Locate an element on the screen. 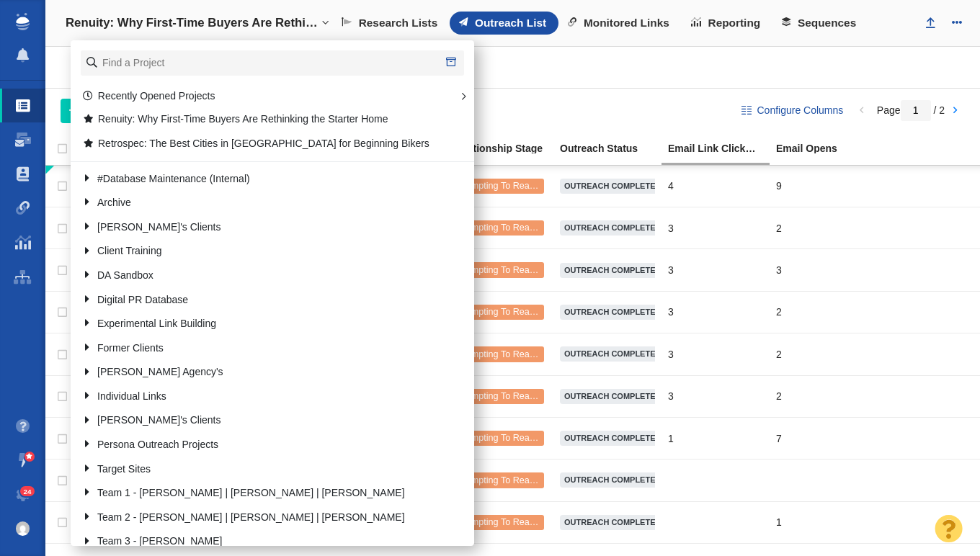 The height and width of the screenshot is (556, 980). img: buzzstream_logo_iconsimple.png is located at coordinates (22, 22).